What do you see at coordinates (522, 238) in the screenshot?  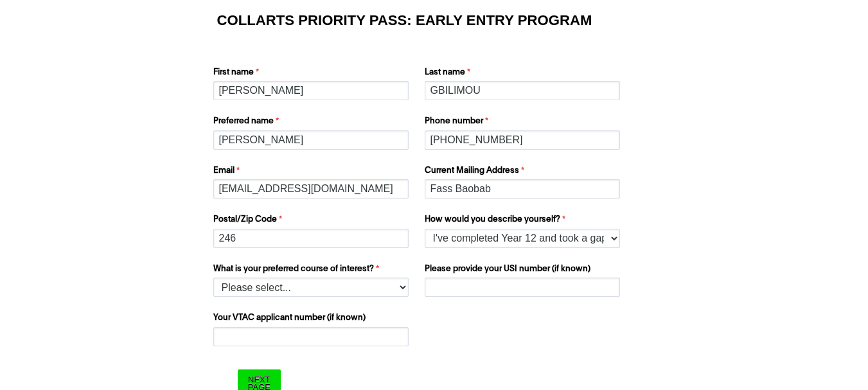 I see `select: How would you describe yourself?` at bounding box center [522, 238].